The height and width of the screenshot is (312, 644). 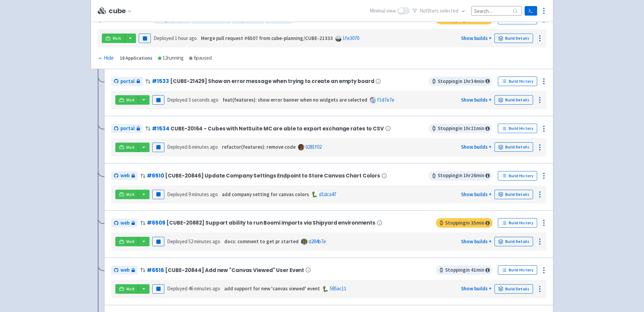 I want to click on span: Stopping in 1 hr 34 min, so click(x=460, y=81).